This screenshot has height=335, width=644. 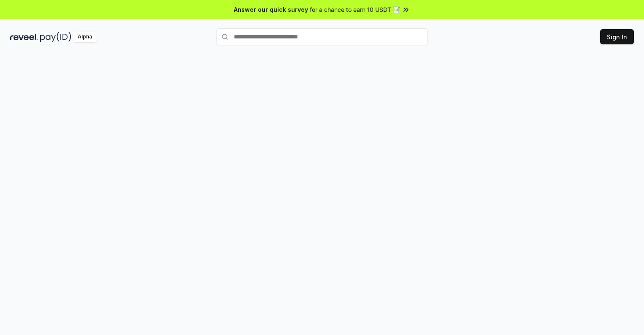 I want to click on button: Sign In, so click(x=617, y=37).